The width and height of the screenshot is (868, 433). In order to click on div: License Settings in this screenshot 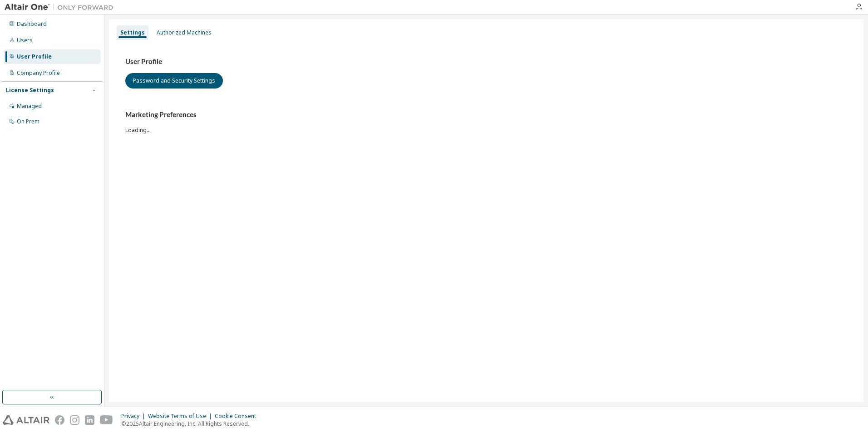, I will do `click(30, 90)`.